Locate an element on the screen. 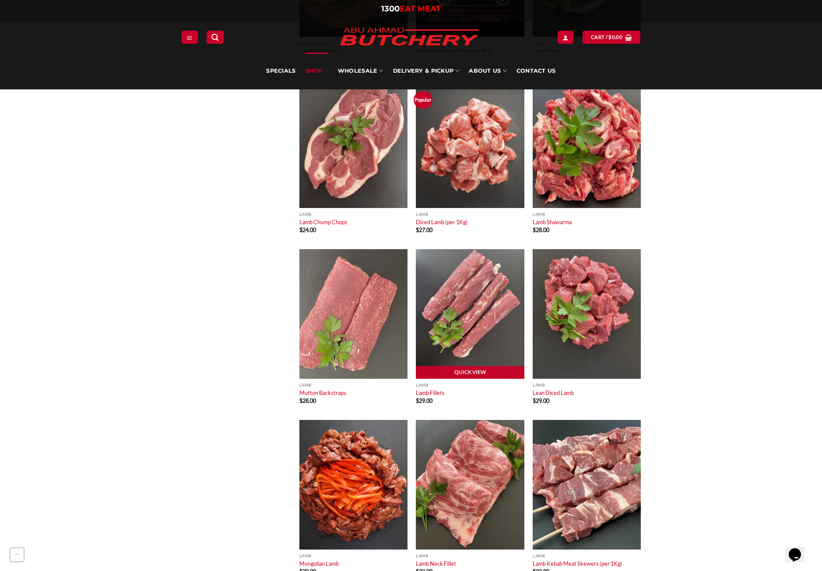 This screenshot has width=822, height=571. a: Delivery & Pickup is located at coordinates (426, 71).